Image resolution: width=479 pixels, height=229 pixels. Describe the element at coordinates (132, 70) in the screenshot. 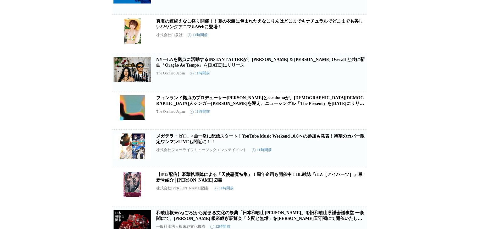

I see `img: NYーLAを拠点に活動するINSTANT ALTERが、Stanley Clarke & Kassa Overall と共に新曲「Oração Ao Tempo」を8月15日にリリース` at that location.